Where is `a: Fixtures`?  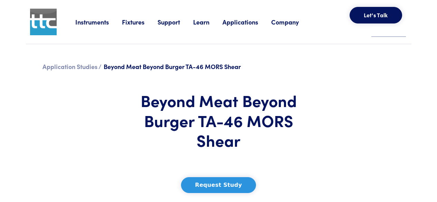
a: Fixtures is located at coordinates (139, 22).